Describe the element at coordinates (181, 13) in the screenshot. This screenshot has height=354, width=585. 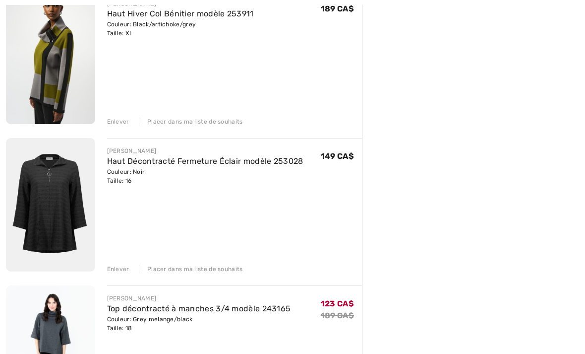
I see `a: Haut Hiver Col Bénitier modèle 253911` at that location.